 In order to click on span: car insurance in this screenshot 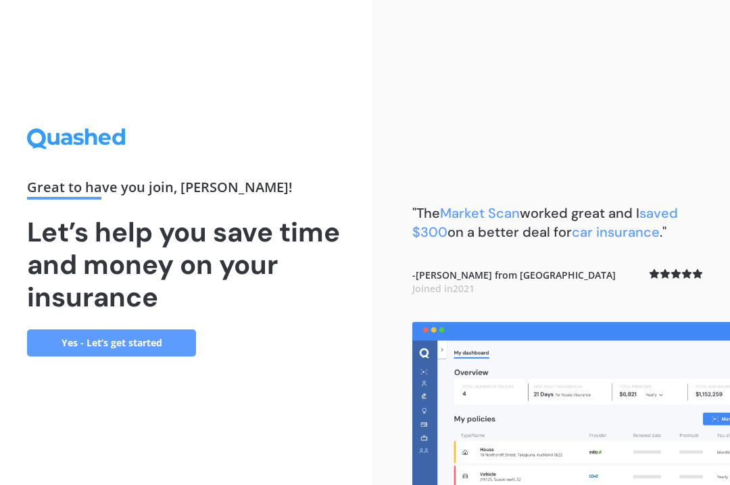, I will do `click(616, 232)`.